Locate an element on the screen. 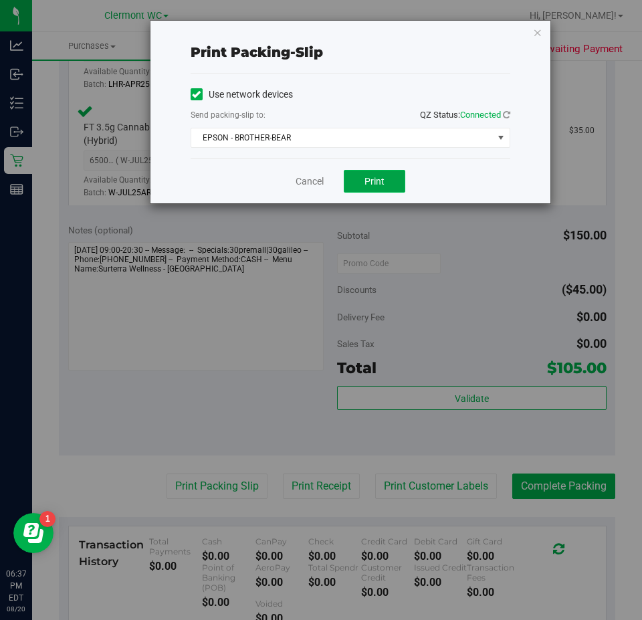 Image resolution: width=642 pixels, height=620 pixels. span: select is located at coordinates (500, 138).